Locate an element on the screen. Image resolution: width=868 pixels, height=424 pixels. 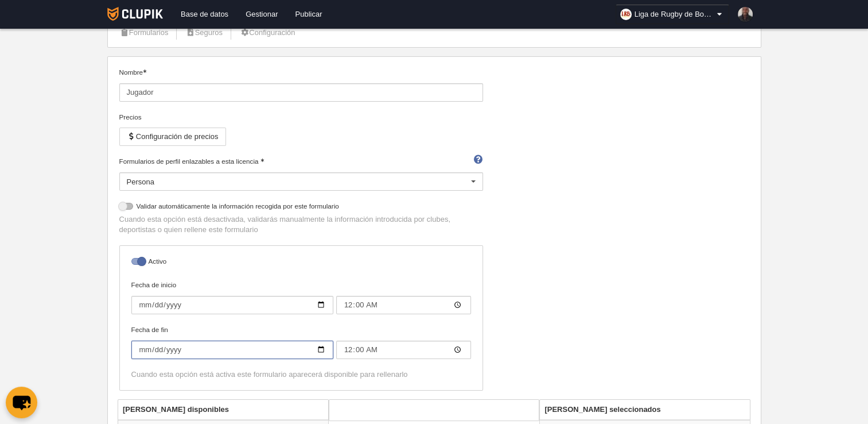
label: Activo is located at coordinates (301, 263).